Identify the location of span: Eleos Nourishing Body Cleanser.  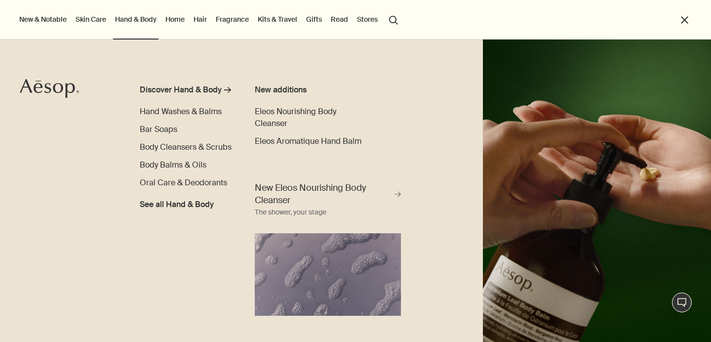
(295, 117).